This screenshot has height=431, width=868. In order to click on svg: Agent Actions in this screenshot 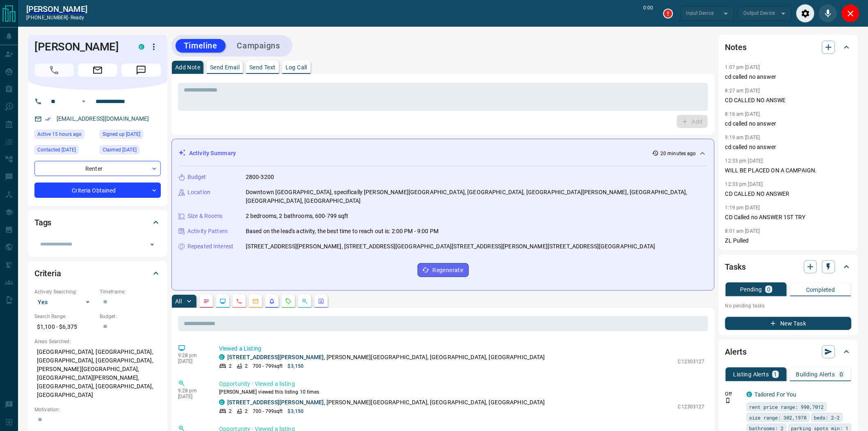, I will do `click(321, 301)`.